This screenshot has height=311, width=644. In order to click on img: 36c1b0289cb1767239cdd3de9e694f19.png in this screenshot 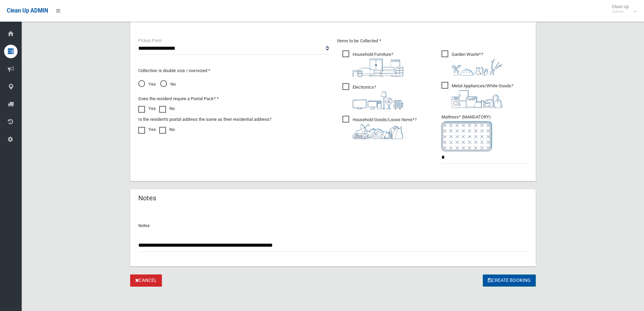, I will do `click(477, 99)`.